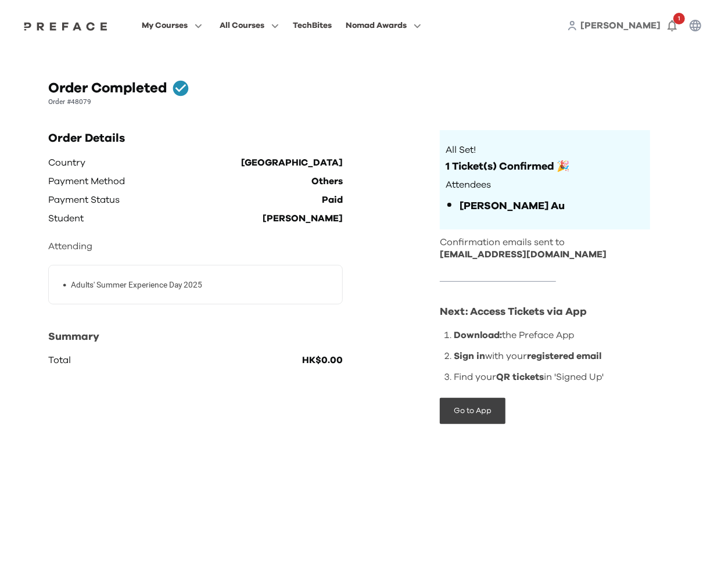 This screenshot has width=728, height=578. Describe the element at coordinates (333, 200) in the screenshot. I see `p: Paid` at that location.